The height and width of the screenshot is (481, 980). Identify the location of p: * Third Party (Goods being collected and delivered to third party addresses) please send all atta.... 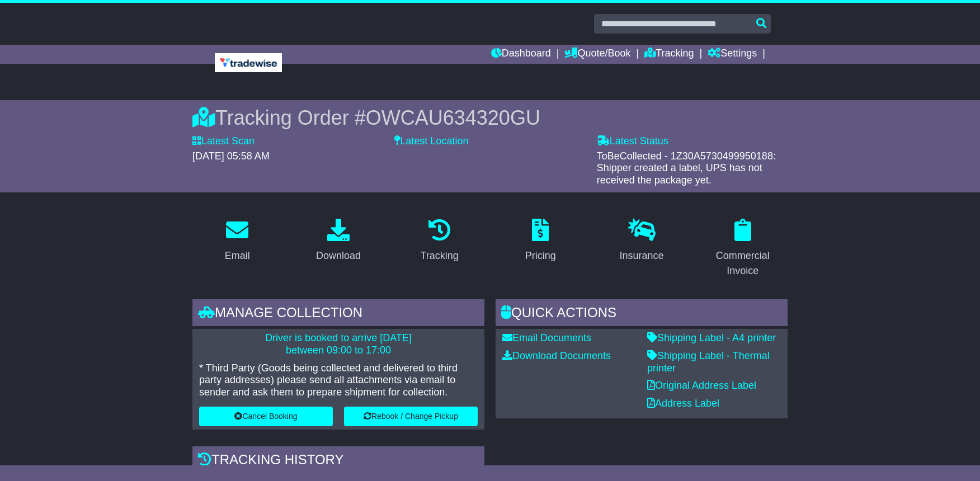
(338, 381).